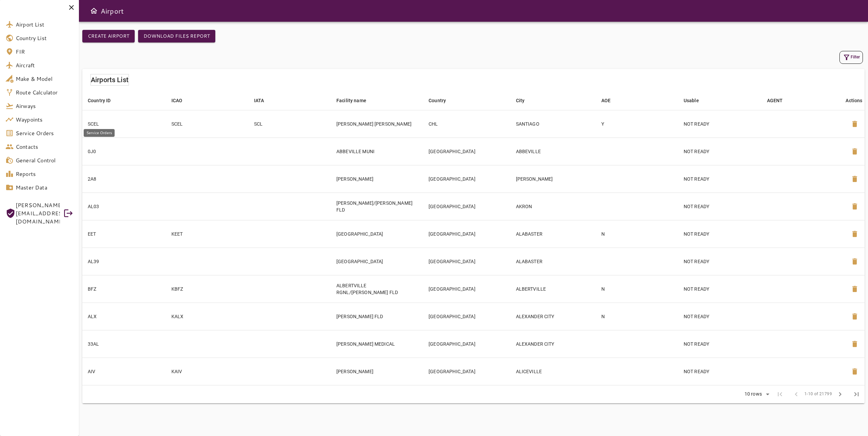 Image resolution: width=868 pixels, height=436 pixels. What do you see at coordinates (207, 234) in the screenshot?
I see `td: KEET` at bounding box center [207, 234].